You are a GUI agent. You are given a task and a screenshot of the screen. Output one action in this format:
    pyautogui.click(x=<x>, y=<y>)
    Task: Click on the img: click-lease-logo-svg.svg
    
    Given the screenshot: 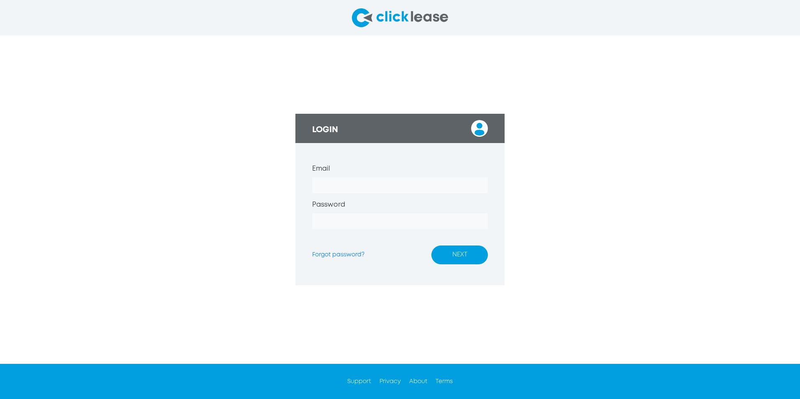 What is the action you would take?
    pyautogui.click(x=400, y=18)
    